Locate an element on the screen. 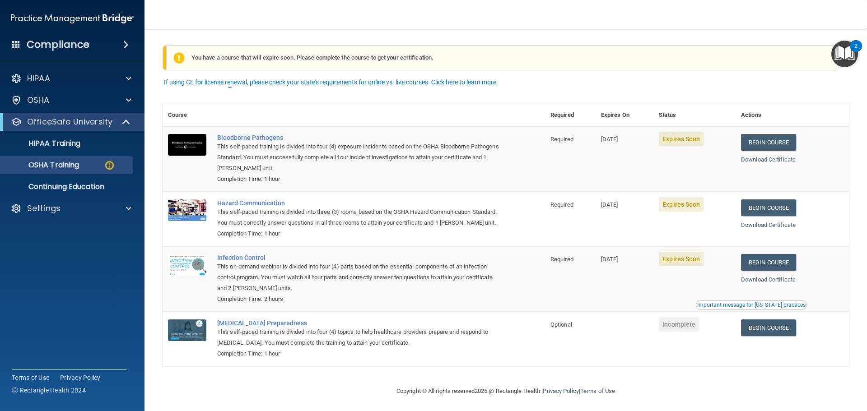 The width and height of the screenshot is (867, 411). div: Bloodborne Pathogens is located at coordinates (358, 138).